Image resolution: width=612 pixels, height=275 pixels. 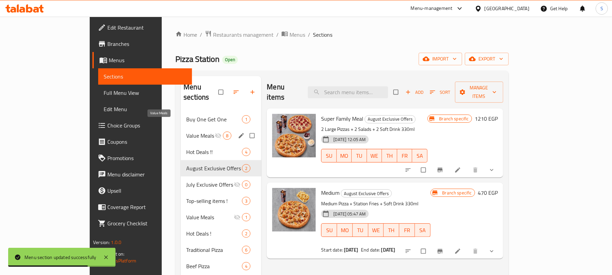 I want to click on h6: 1210 EGP, so click(x=486, y=119).